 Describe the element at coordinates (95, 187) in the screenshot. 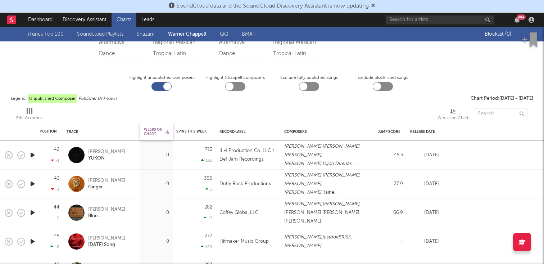

I see `a: Ginger` at that location.